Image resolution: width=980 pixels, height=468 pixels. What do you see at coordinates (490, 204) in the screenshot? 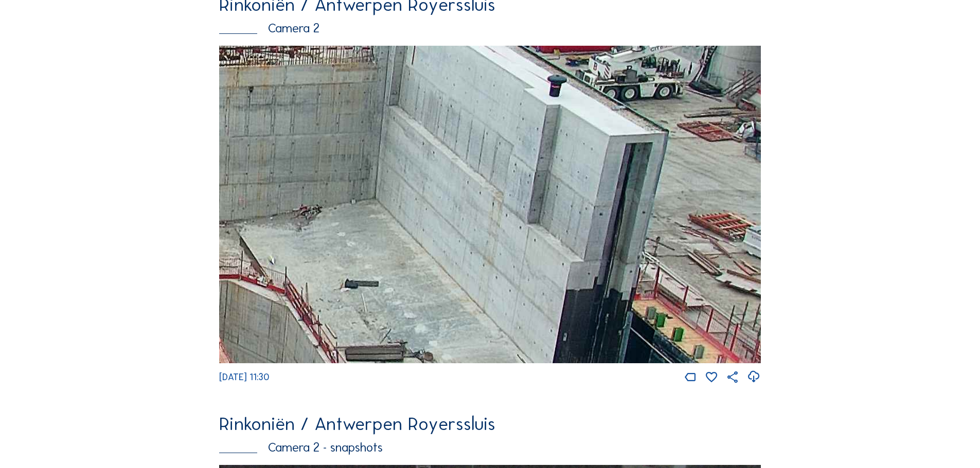
I see `img: Image` at bounding box center [490, 204].